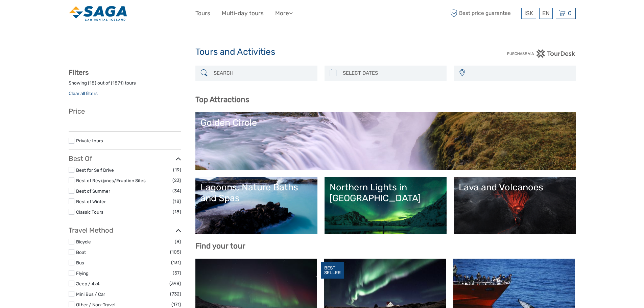  Describe the element at coordinates (89, 212) in the screenshot. I see `a: Classic Tours` at that location.